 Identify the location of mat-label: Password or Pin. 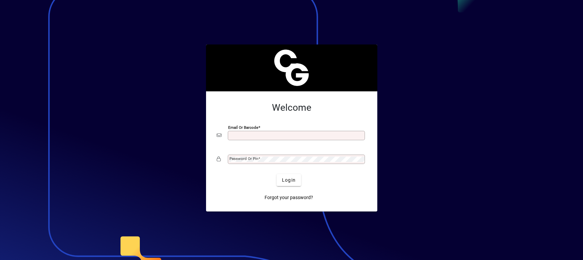
(244, 158).